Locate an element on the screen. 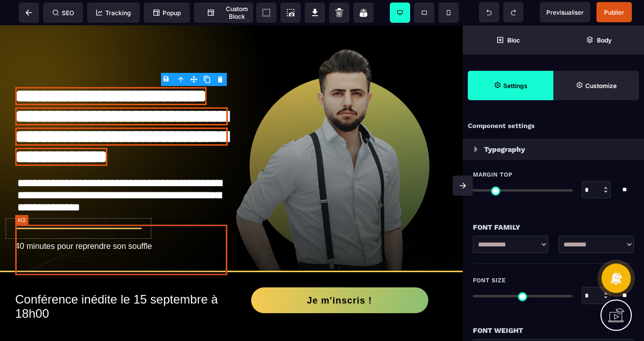  span: Settings is located at coordinates (511, 85).